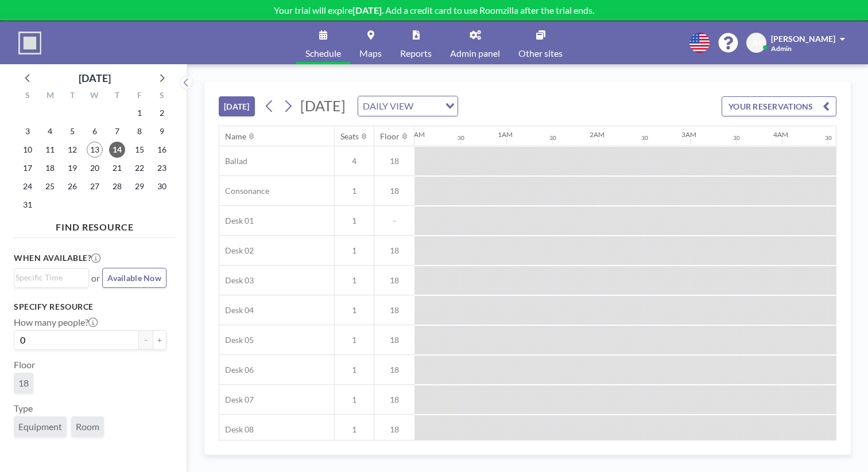 Image resolution: width=868 pixels, height=472 pixels. I want to click on span: Other sites, so click(540, 53).